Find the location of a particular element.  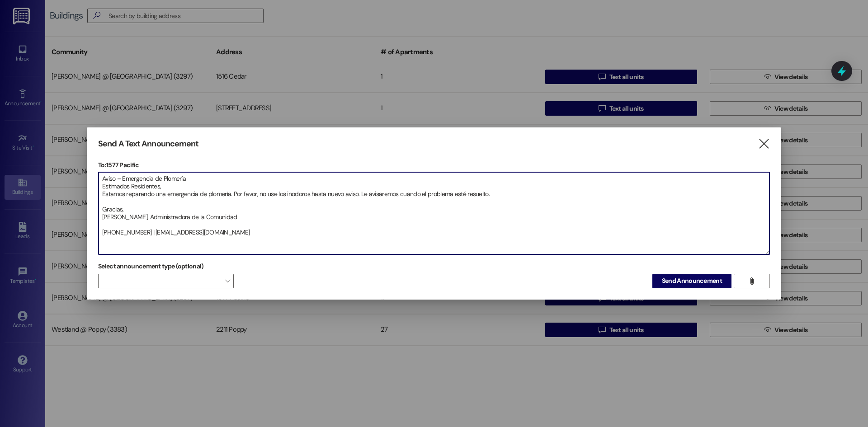

span: Send Announcement is located at coordinates (692, 281).